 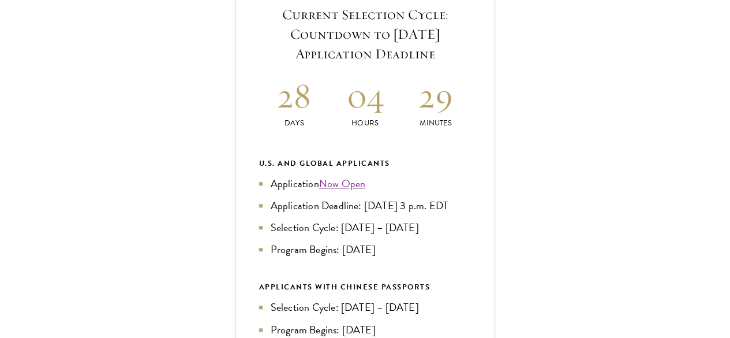 I want to click on li: Application, so click(x=365, y=183).